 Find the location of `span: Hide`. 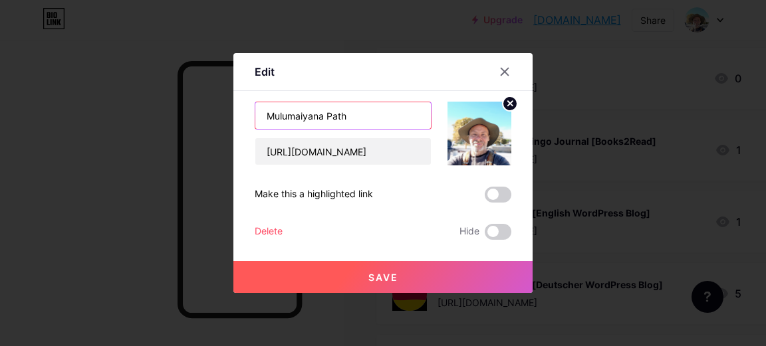

span: Hide is located at coordinates (469, 232).